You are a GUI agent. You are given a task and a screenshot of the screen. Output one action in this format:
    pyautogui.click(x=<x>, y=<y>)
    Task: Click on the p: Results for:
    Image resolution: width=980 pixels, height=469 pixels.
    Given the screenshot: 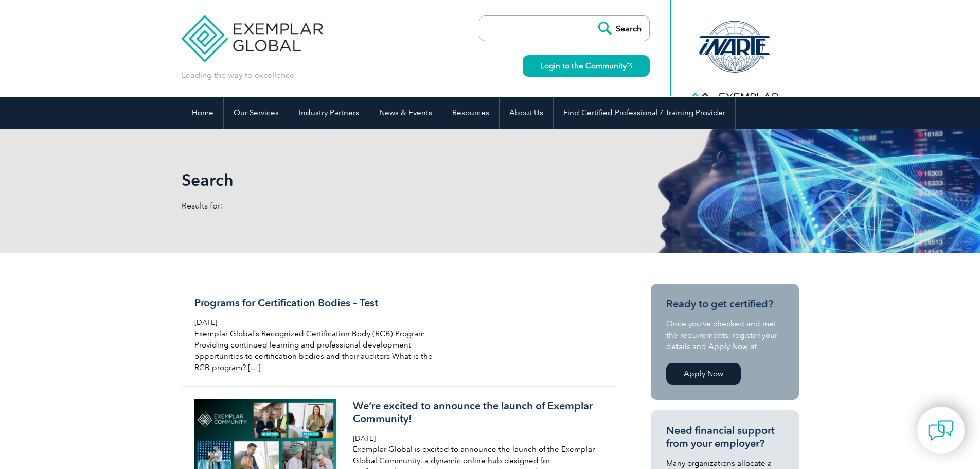 What is the action you would take?
    pyautogui.click(x=336, y=206)
    